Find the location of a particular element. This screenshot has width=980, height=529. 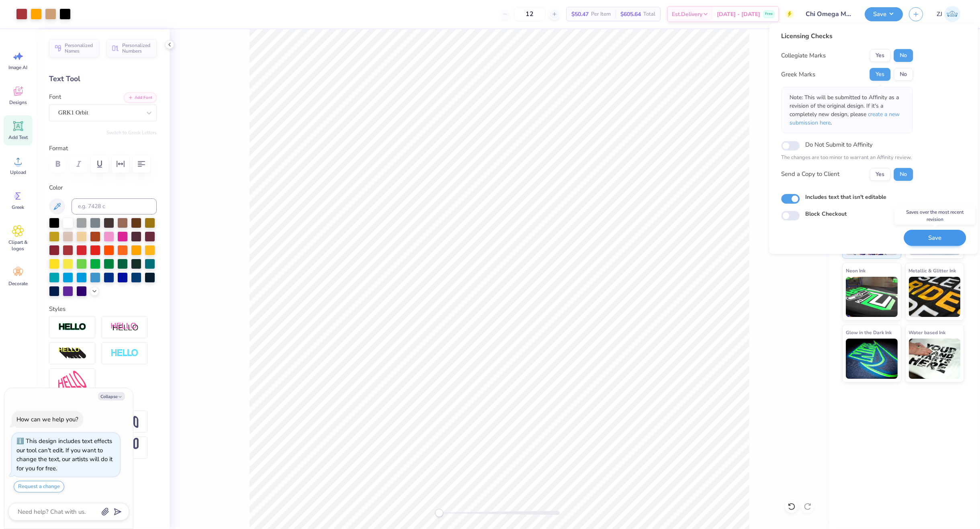

div: Accessibility label is located at coordinates (439, 513).